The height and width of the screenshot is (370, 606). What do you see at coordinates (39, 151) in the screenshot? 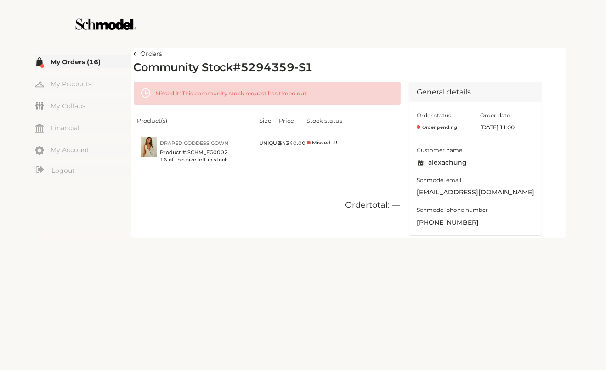
I see `img: my-account.svg` at bounding box center [39, 151].